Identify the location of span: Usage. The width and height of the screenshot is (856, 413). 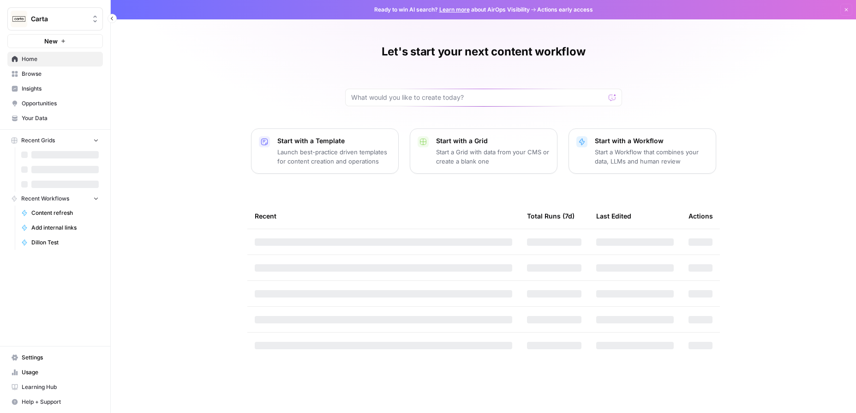
(60, 372).